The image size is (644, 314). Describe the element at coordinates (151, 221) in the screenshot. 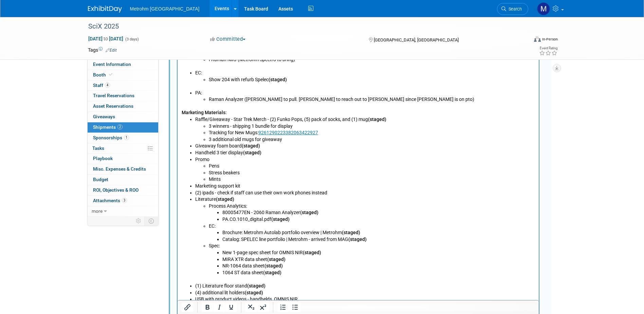

I see `td: Toggle Event Tabs` at that location.